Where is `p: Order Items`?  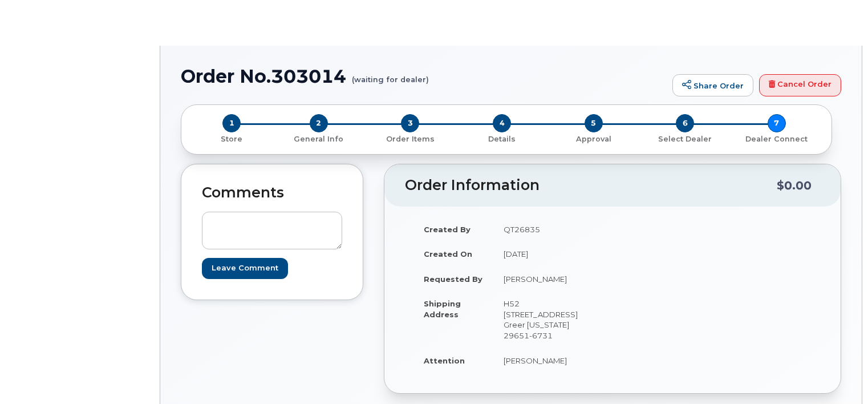
p: Order Items is located at coordinates (411, 139).